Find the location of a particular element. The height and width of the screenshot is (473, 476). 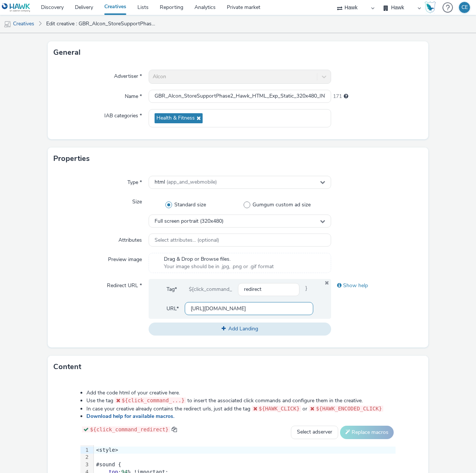

img: mobile is located at coordinates (7, 24).